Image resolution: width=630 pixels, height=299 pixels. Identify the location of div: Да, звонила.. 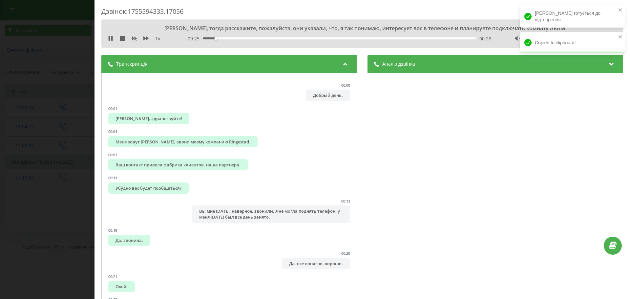
(129, 240).